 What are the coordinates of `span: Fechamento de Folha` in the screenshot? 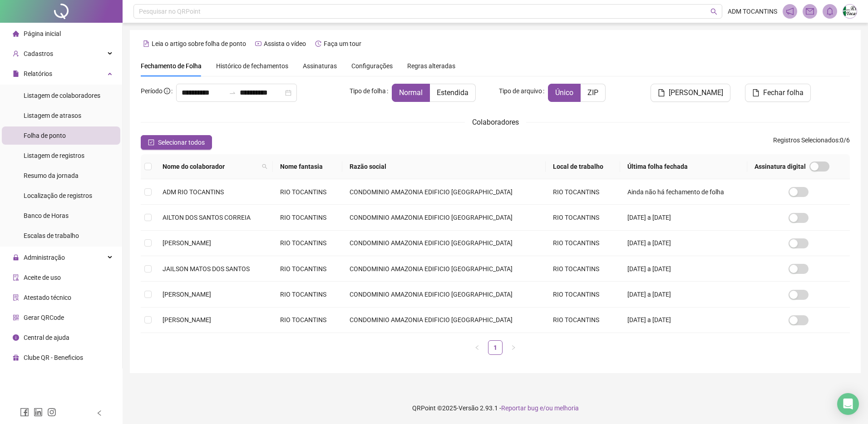 It's located at (172, 66).